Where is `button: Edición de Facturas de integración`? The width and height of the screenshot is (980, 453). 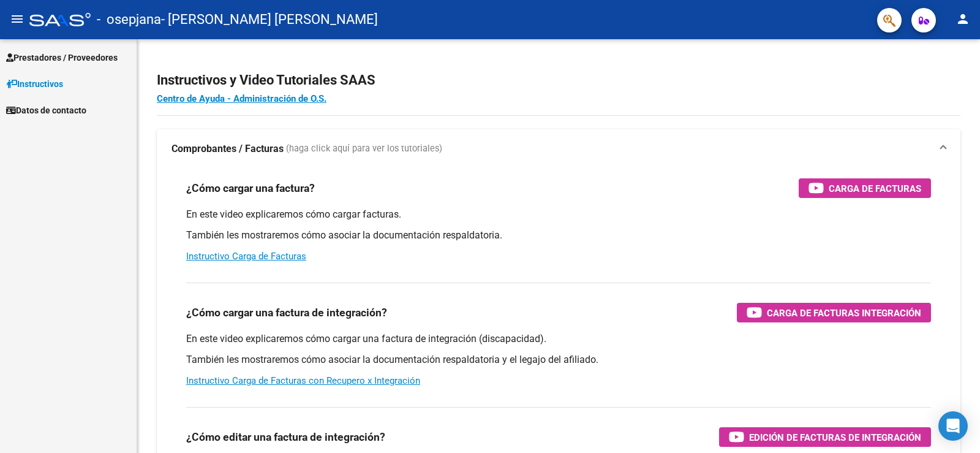 button: Edición de Facturas de integración is located at coordinates (825, 437).